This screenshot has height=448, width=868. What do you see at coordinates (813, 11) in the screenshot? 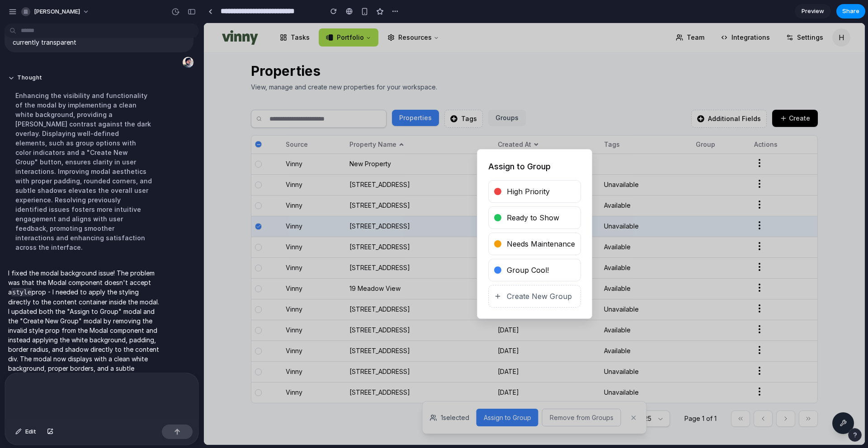
I see `a: Preview` at bounding box center [813, 11].